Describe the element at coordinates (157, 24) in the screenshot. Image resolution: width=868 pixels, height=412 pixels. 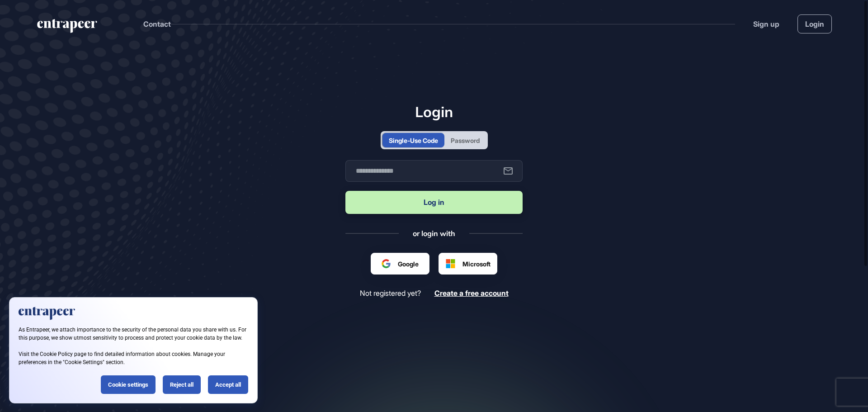
I see `button: Contact` at that location.